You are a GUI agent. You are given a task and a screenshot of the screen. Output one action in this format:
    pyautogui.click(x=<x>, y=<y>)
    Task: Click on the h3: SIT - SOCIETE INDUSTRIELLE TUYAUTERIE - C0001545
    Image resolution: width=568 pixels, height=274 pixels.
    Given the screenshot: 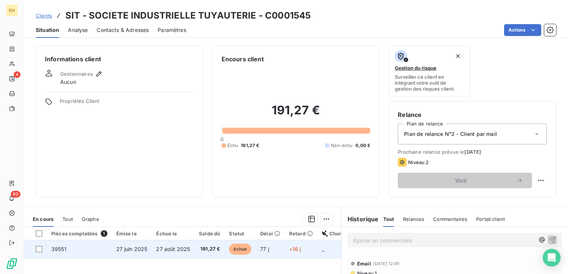 What is the action you would take?
    pyautogui.click(x=188, y=16)
    